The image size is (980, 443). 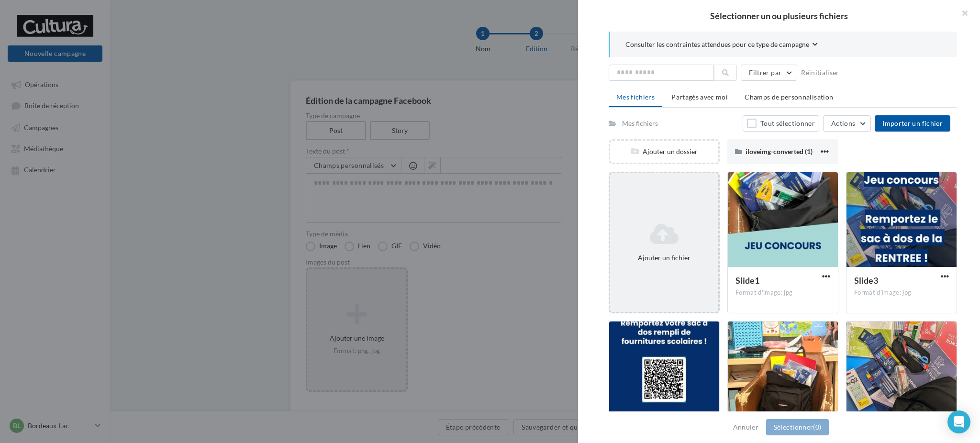 What do you see at coordinates (665, 152) in the screenshot?
I see `div: Ajouter un dossier` at bounding box center [665, 152].